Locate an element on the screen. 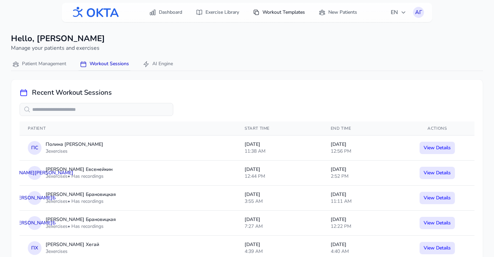  div: 11:11 AM is located at coordinates (362, 202).